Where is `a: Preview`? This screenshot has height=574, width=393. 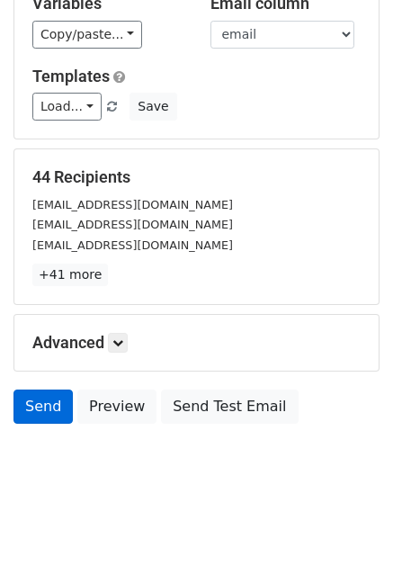 a: Preview is located at coordinates (117, 407).